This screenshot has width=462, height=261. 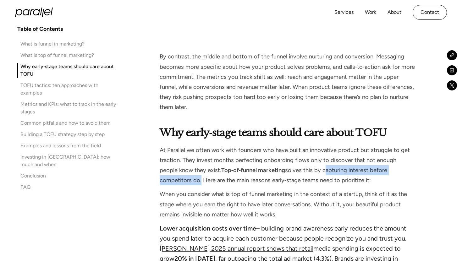 I want to click on a: home, so click(x=34, y=12).